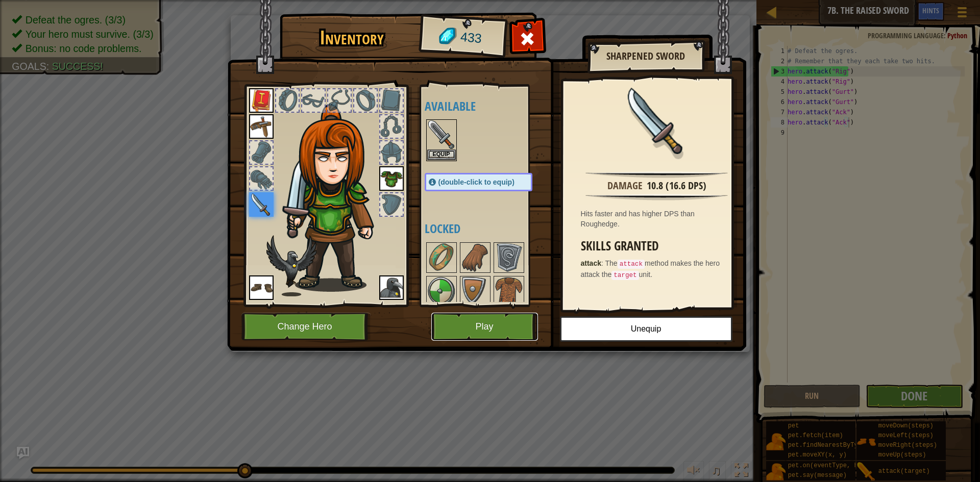 The image size is (980, 482). What do you see at coordinates (442, 154) in the screenshot?
I see `button: Equip` at bounding box center [442, 154].